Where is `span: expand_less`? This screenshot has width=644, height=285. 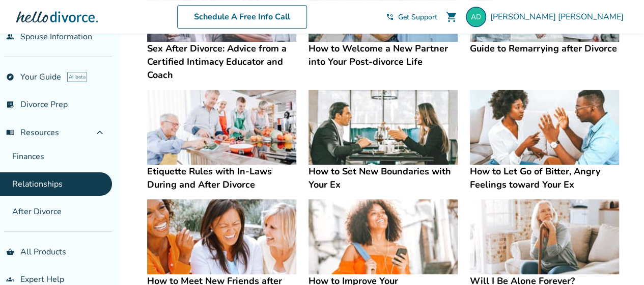
span: expand_less is located at coordinates (100, 133).